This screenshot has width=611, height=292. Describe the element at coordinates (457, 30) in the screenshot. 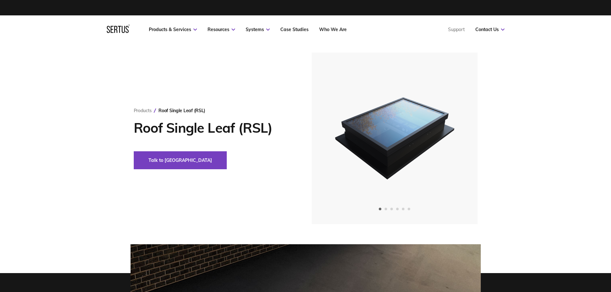

I see `a: Support` at that location.